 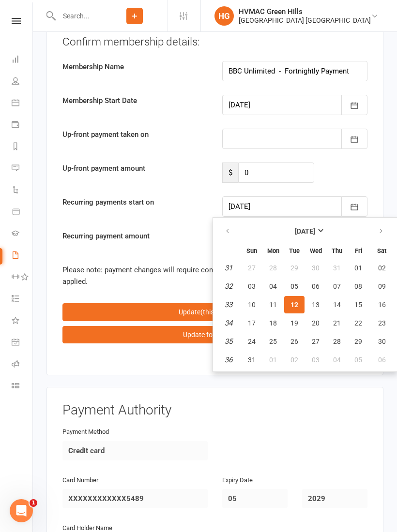 I want to click on em: 32, so click(x=228, y=286).